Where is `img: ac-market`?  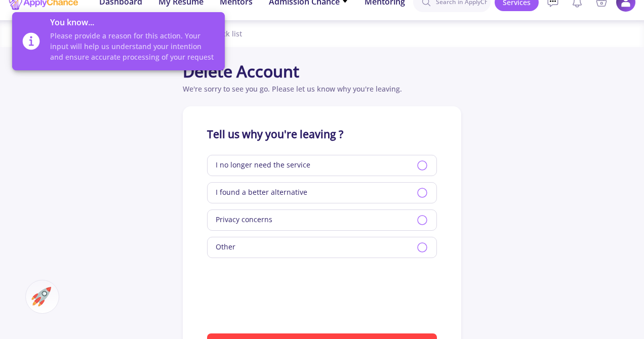
img: ac-market is located at coordinates (41, 297).